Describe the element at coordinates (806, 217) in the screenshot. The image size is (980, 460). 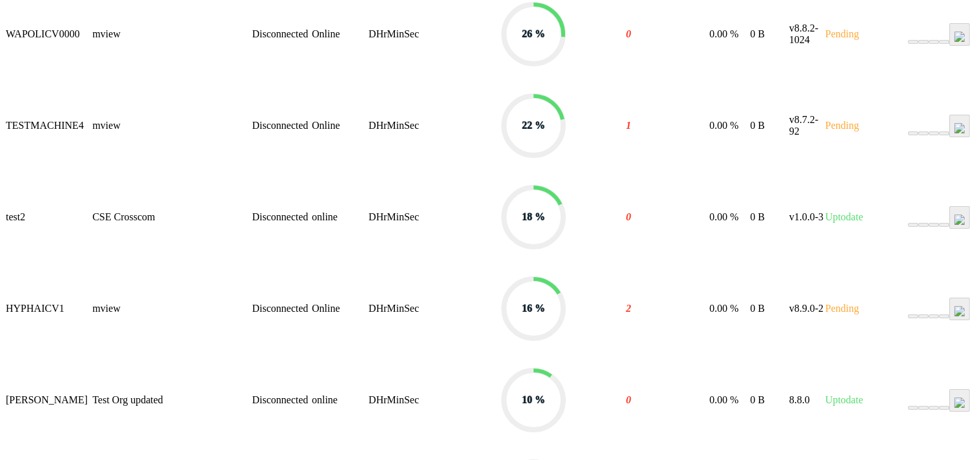
I see `td: v1.0.0-3` at that location.